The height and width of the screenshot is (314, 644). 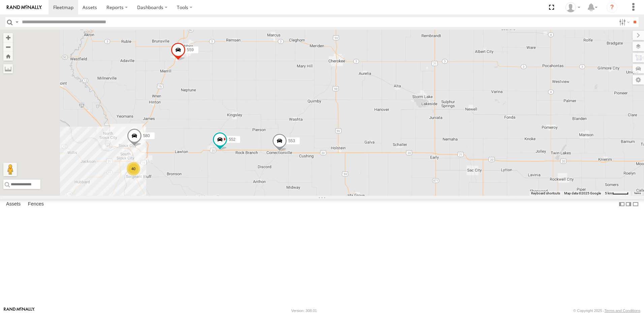 What do you see at coordinates (13, 204) in the screenshot?
I see `label: Assets` at bounding box center [13, 204].